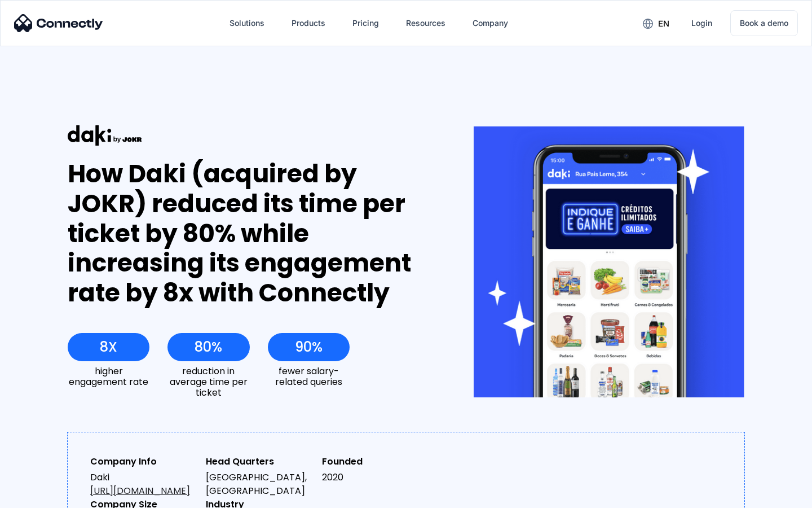 Image resolution: width=812 pixels, height=508 pixels. I want to click on div: Products, so click(308, 23).